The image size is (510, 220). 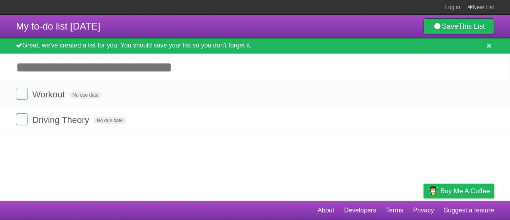 What do you see at coordinates (459, 26) in the screenshot?
I see `a: SaveThis List` at bounding box center [459, 26].